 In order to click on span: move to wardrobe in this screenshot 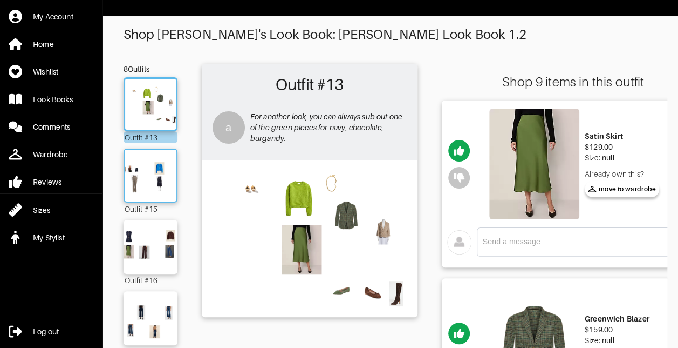, I will do `click(622, 189)`.